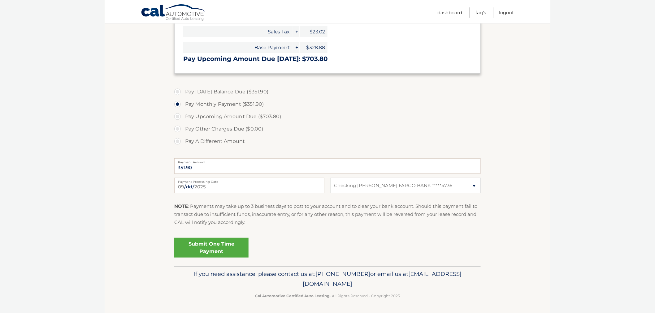 The image size is (655, 313). Describe the element at coordinates (313, 32) in the screenshot. I see `span: $23.02` at that location.